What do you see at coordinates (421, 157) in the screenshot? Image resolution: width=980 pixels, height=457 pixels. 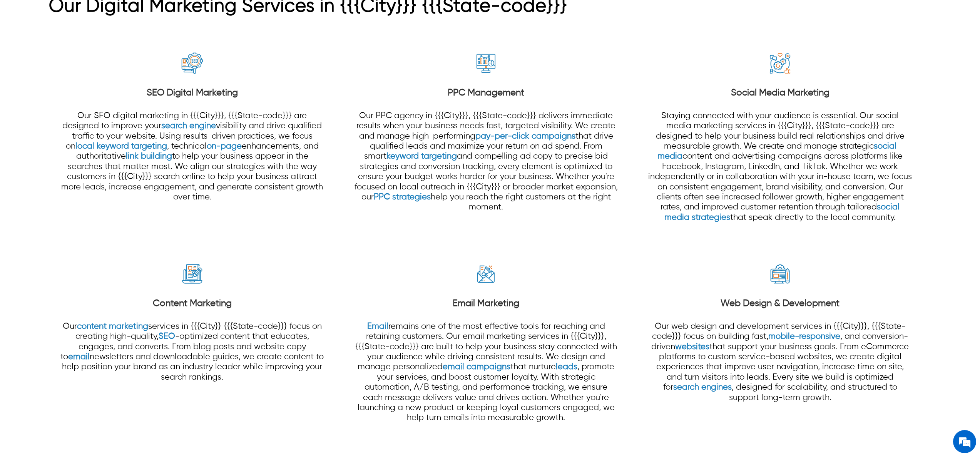 I see `a: keyword targeting` at bounding box center [421, 157].